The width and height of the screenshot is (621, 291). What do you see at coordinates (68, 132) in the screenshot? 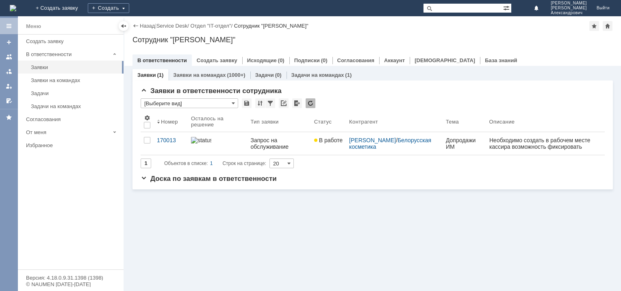
I see `div: От меня` at bounding box center [68, 132].